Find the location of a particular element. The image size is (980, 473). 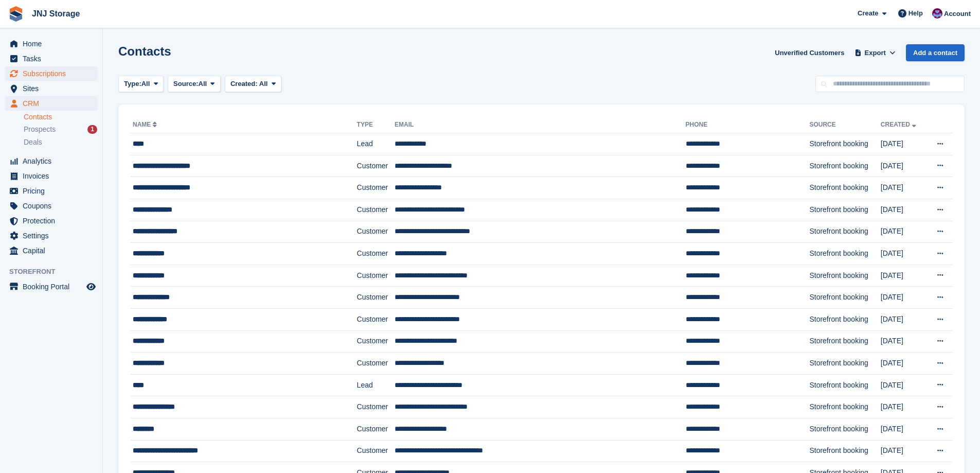

button: Export is located at coordinates (874, 53).